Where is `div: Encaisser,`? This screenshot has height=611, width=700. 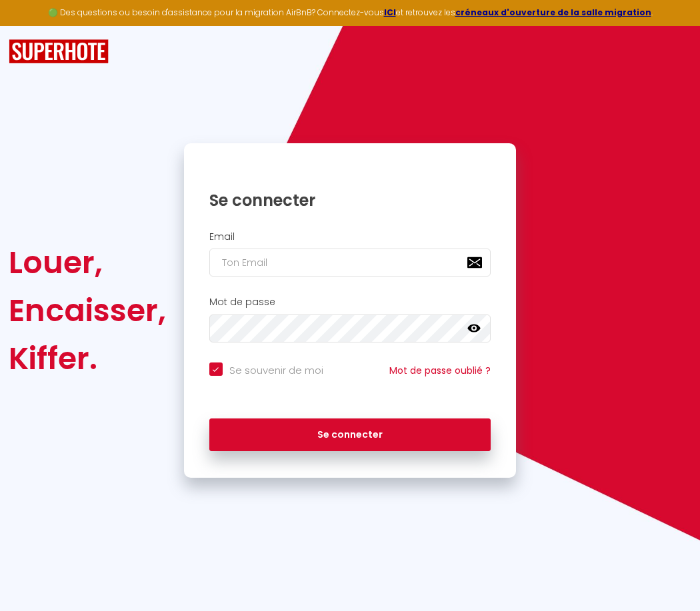
div: Encaisser, is located at coordinates (87, 310).